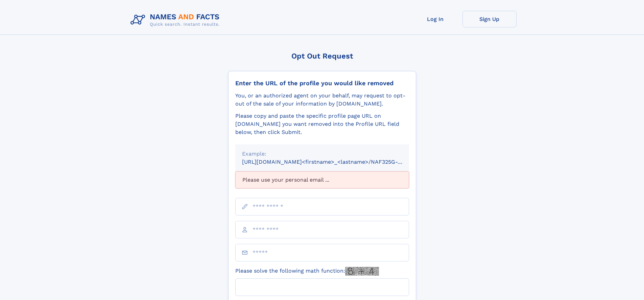  Describe the element at coordinates (322, 56) in the screenshot. I see `div: Opt Out Request` at that location.